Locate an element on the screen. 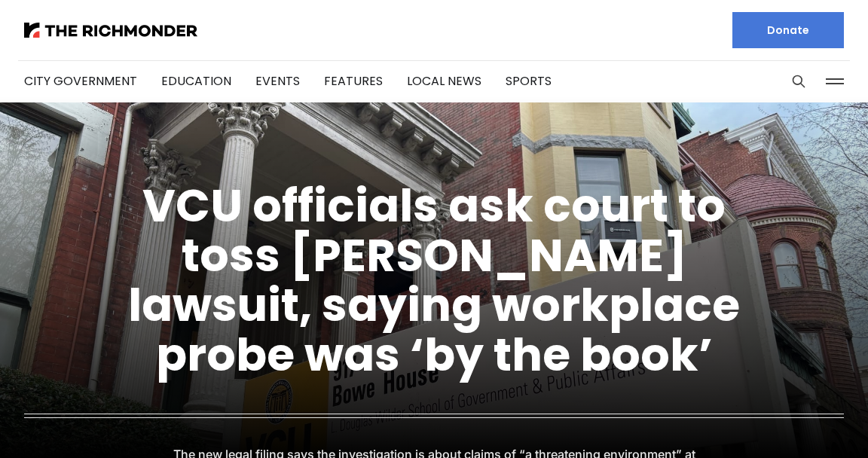  a: Donate is located at coordinates (788, 30).